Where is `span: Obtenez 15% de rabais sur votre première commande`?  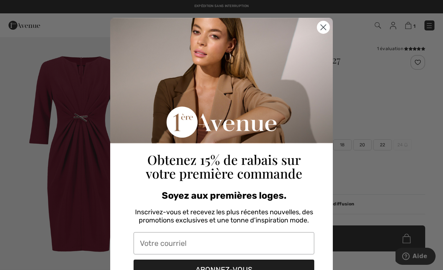
span: Obtenez 15% de rabais sur votre première commande is located at coordinates (224, 166).